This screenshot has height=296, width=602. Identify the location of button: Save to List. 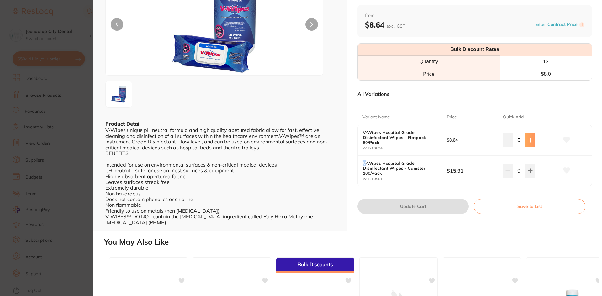
(529, 207).